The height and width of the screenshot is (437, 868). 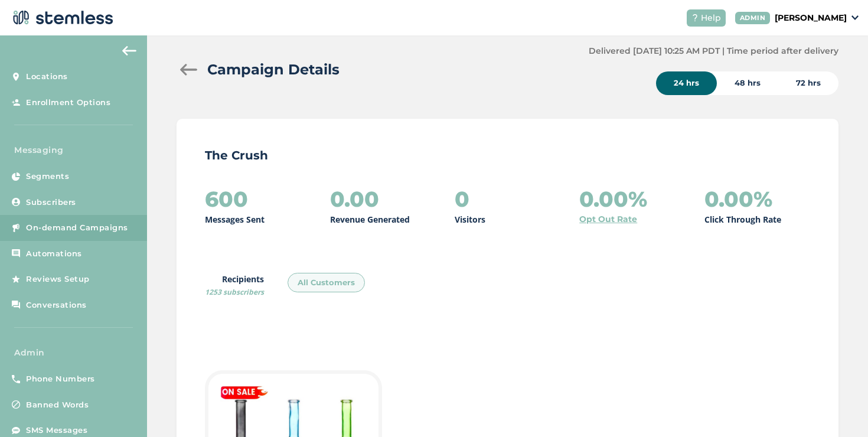 What do you see at coordinates (855, 18) in the screenshot?
I see `img: icon_down-arrow-small-66adaf34.svg` at bounding box center [855, 18].